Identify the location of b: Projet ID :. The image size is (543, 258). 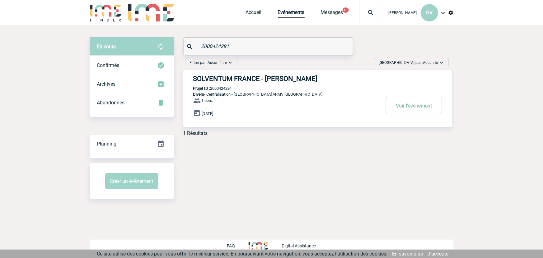
(202, 88).